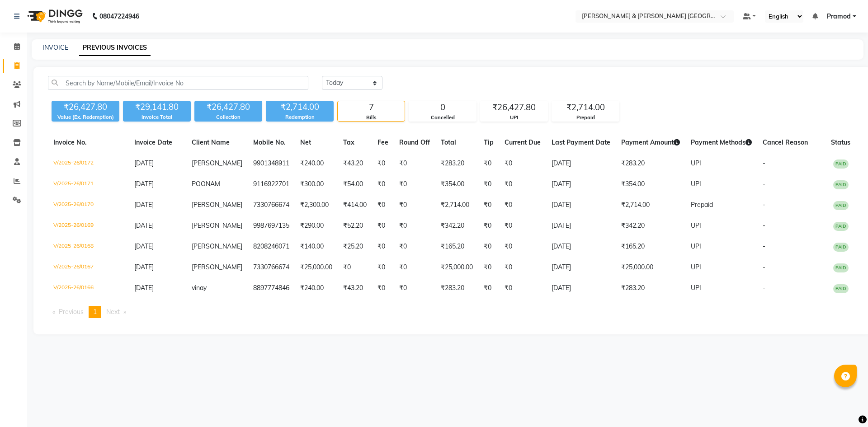 This screenshot has width=868, height=427. Describe the element at coordinates (113, 312) in the screenshot. I see `span: Next` at that location.